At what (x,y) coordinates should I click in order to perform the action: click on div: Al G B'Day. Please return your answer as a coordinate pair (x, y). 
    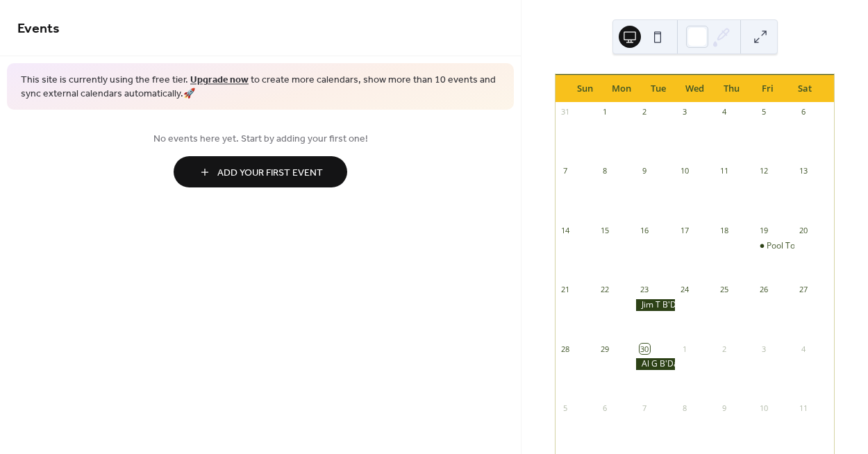
    Looking at the image, I should click on (655, 363).